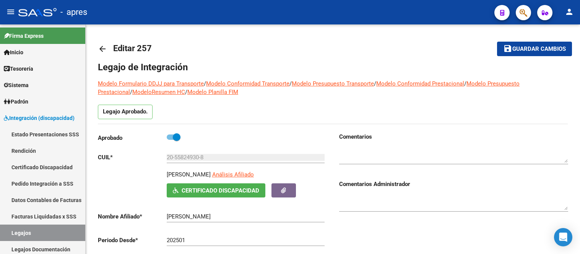 This screenshot has width=580, height=254. What do you see at coordinates (74, 12) in the screenshot?
I see `span: - apres` at bounding box center [74, 12].